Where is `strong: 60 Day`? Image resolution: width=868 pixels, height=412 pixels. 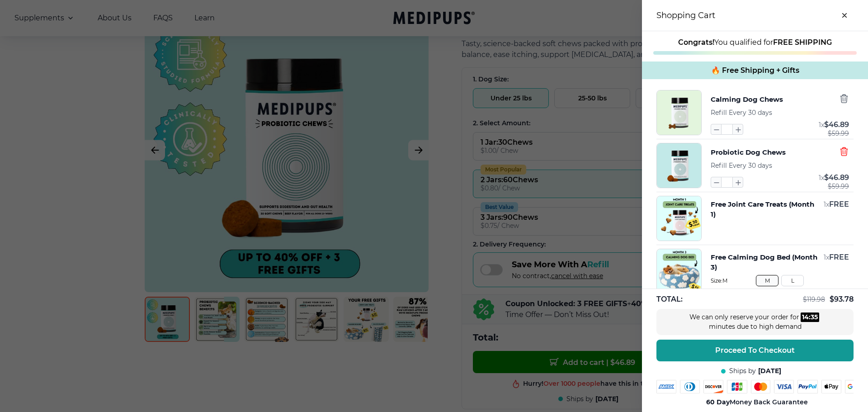
strong: 60 Day is located at coordinates (718, 402).